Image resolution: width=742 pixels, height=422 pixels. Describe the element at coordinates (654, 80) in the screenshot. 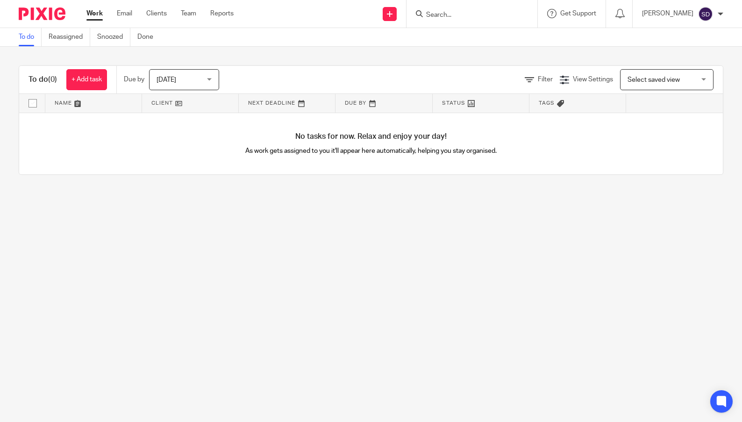

I see `span: Select saved view` at that location.